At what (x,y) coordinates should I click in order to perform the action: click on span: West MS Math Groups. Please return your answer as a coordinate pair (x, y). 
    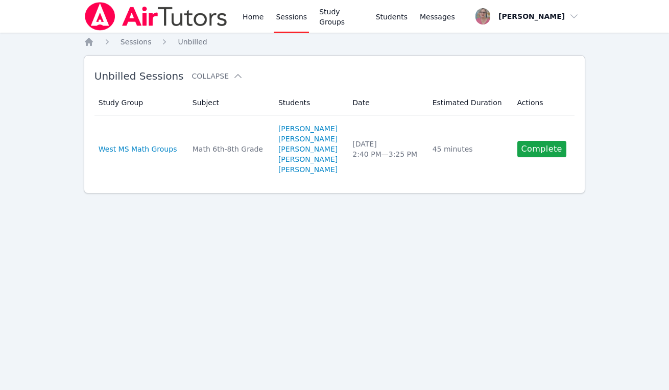
    Looking at the image, I should click on (138, 149).